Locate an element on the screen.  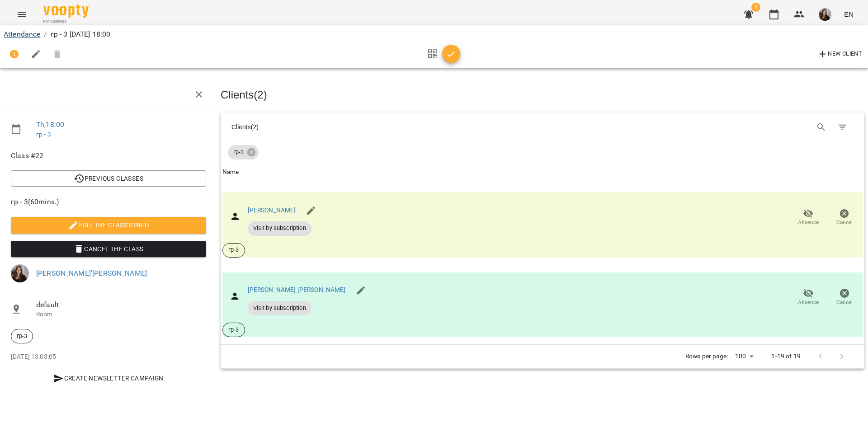
span: Name is located at coordinates (542, 172).